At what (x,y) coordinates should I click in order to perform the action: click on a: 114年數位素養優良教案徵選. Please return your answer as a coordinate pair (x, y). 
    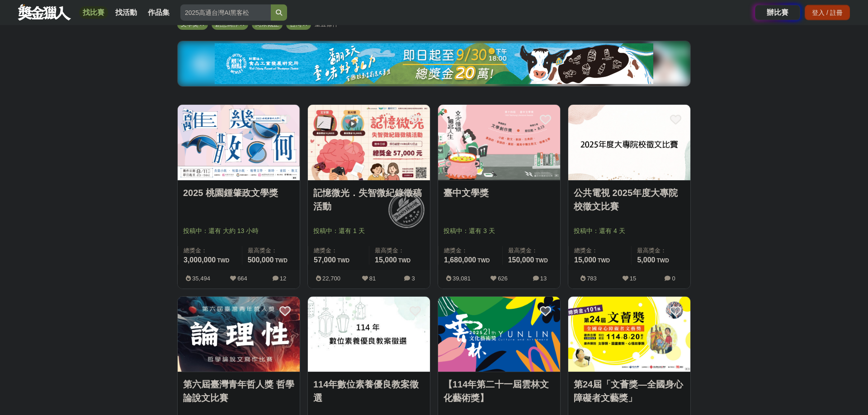
    Looking at the image, I should click on (369, 391).